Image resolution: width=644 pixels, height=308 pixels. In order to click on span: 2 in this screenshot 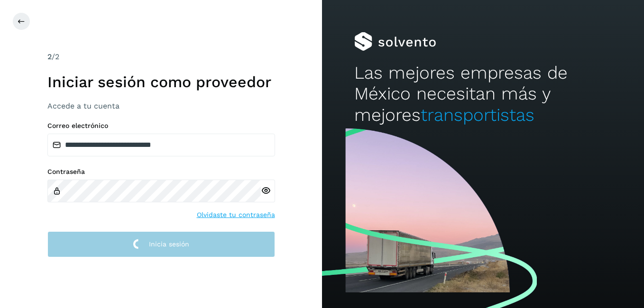, I will do `click(50, 56)`.